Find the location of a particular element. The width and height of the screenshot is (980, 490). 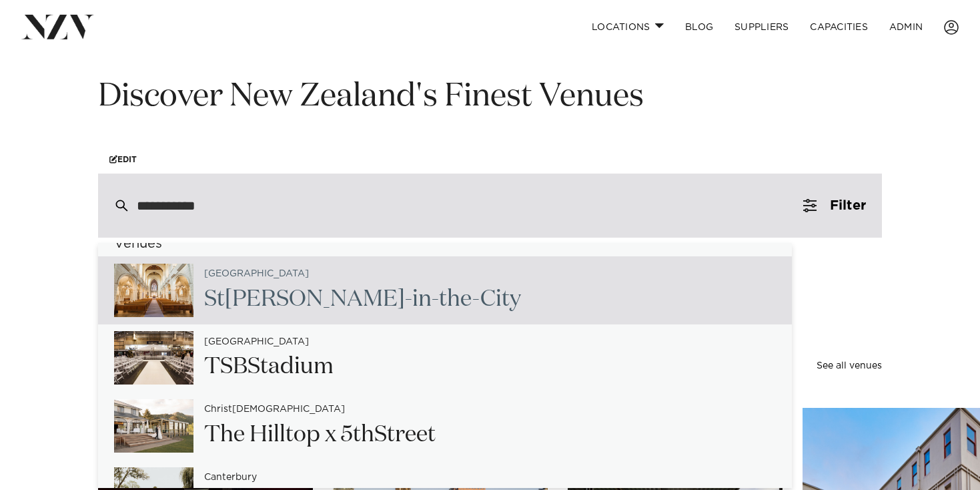

a: Edit is located at coordinates (123, 159).